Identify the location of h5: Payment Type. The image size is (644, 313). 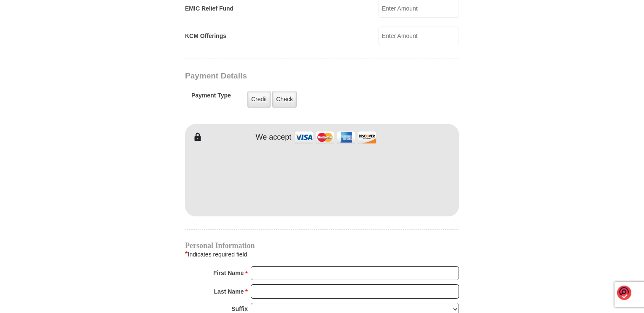
(211, 97).